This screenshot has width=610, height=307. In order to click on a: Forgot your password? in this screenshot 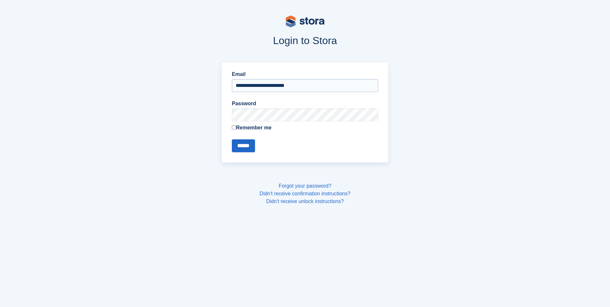, I will do `click(305, 185)`.